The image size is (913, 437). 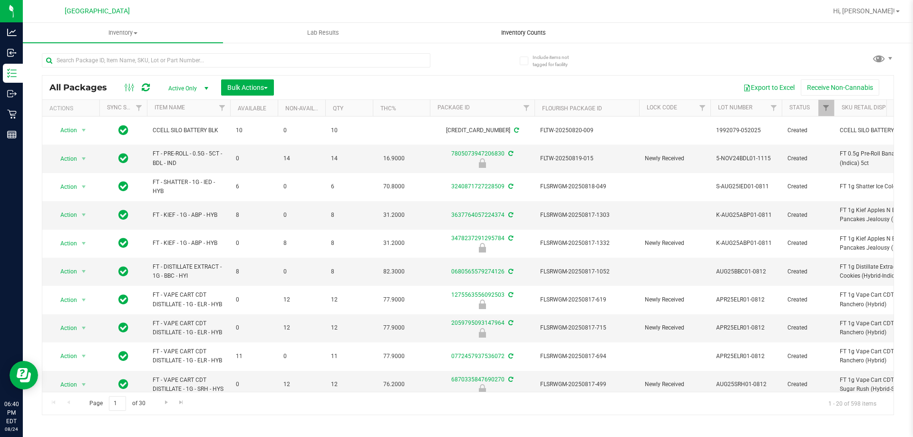 What do you see at coordinates (254, 356) in the screenshot?
I see `span: 11` at bounding box center [254, 356].